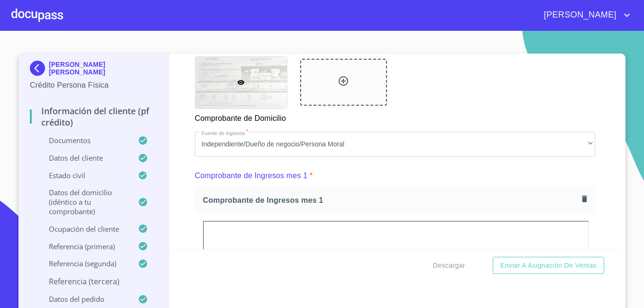  What do you see at coordinates (39, 68) in the screenshot?
I see `img: Docupass spot blue` at bounding box center [39, 68].